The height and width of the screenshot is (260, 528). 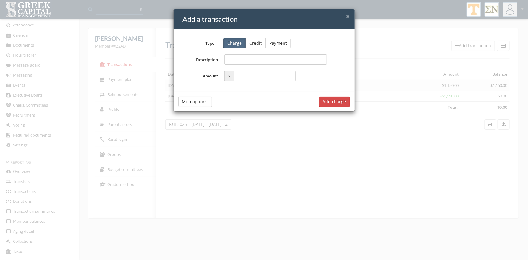 What do you see at coordinates (200, 76) in the screenshot?
I see `label: Amount` at bounding box center [200, 76].